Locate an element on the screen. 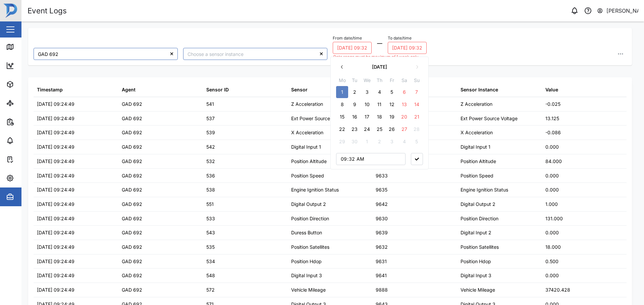 Image resolution: width=644 pixels, height=305 pixels. button: 26 September 2025 is located at coordinates (392, 129).